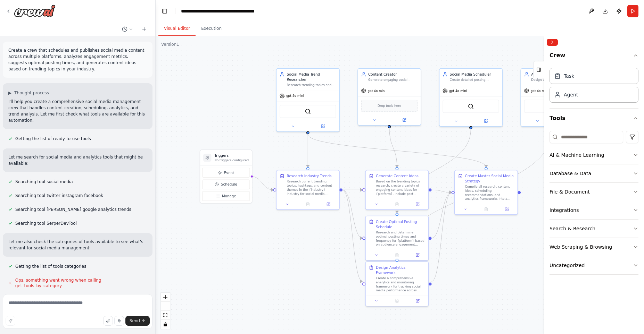 The height and width of the screenshot is (334, 644). Describe the element at coordinates (401, 224) in the screenshot. I see `div: Create Optimal Posting Schedule` at that location.